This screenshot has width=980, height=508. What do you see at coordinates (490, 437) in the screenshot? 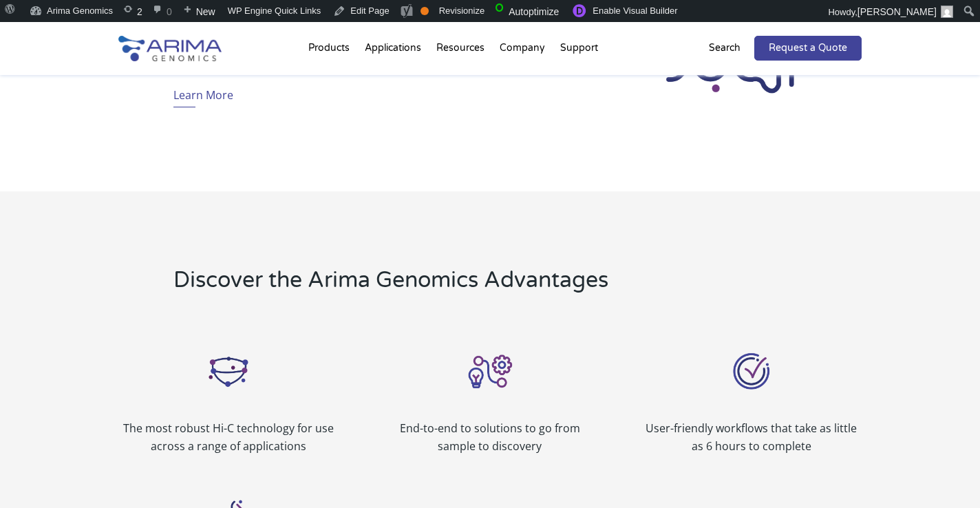
I see `p: End-to-end to solutions to go from sample to discovery` at bounding box center [490, 437].